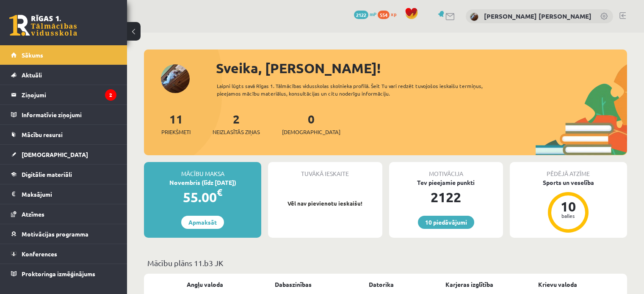 The height and width of the screenshot is (294, 644). I want to click on span: Digitālie materiāli, so click(46, 175).